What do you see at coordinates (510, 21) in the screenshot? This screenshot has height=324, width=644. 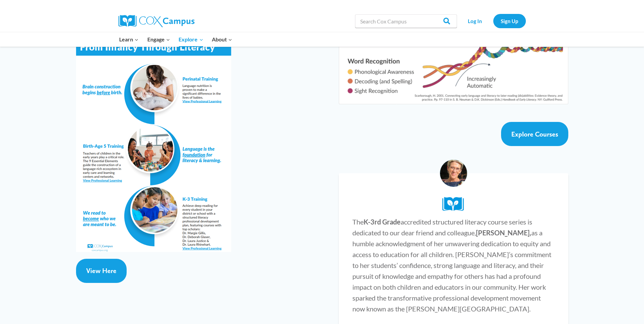 I see `a: Sign Up` at bounding box center [510, 21].